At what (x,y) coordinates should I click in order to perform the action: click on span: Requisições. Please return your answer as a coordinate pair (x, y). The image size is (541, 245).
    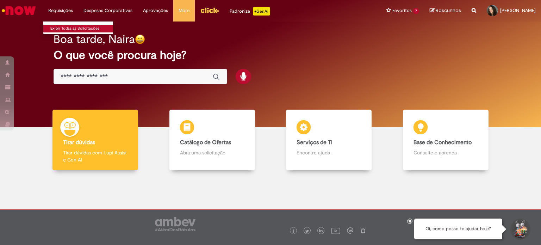
    Looking at the image, I should click on (61, 11).